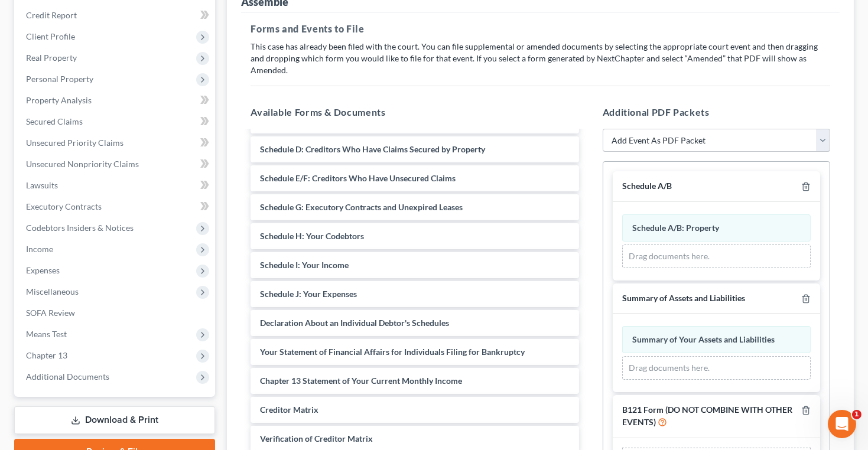  Describe the element at coordinates (312, 235) in the screenshot. I see `span: Schedule H: Your Codebtors` at that location.